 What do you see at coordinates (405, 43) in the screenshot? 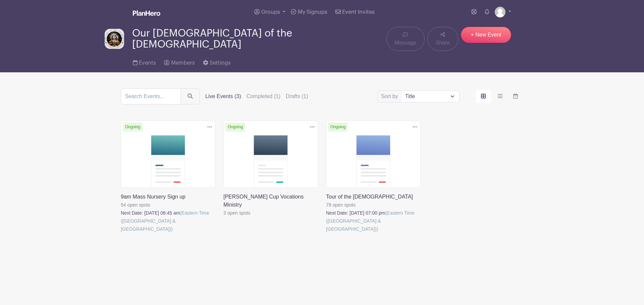
I see `span: Message` at bounding box center [405, 43].